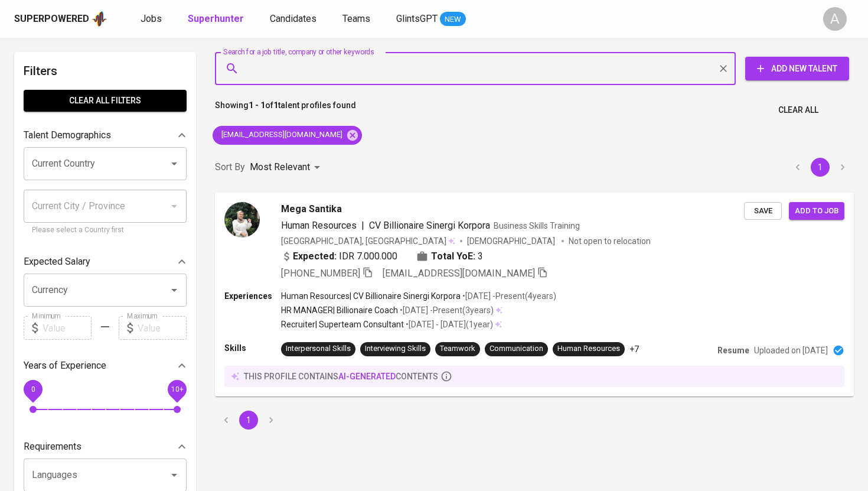 This screenshot has width=868, height=491. I want to click on a: Candidates, so click(294, 19).